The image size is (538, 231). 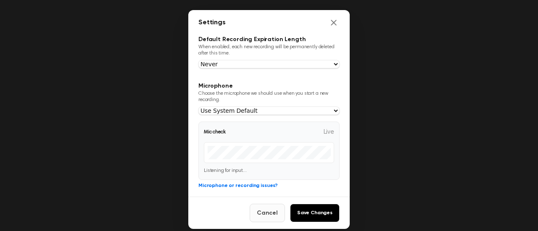 What do you see at coordinates (267, 213) in the screenshot?
I see `button: Cancel` at bounding box center [267, 213].